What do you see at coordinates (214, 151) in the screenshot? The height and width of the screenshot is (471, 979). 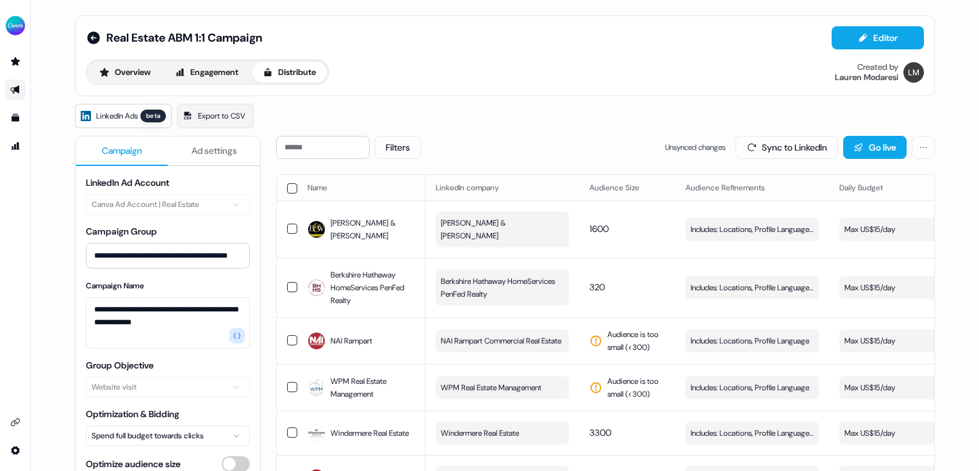 I see `span: Ad settings` at bounding box center [214, 151].